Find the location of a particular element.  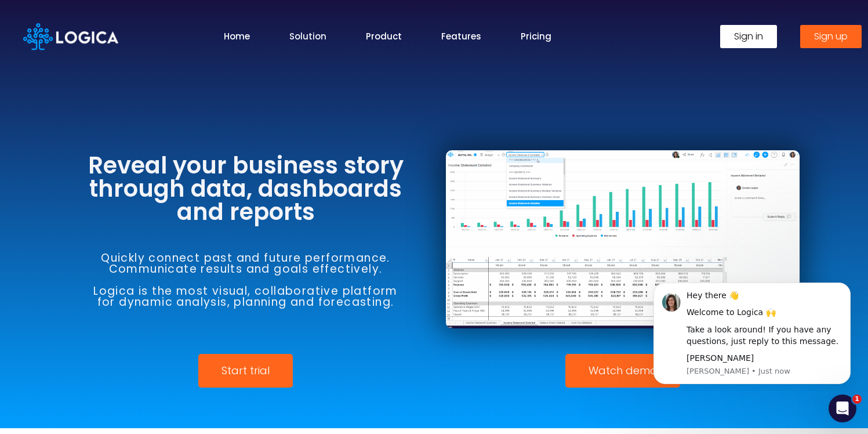

p: Message from Carissa, sent Just now is located at coordinates (128, 99).